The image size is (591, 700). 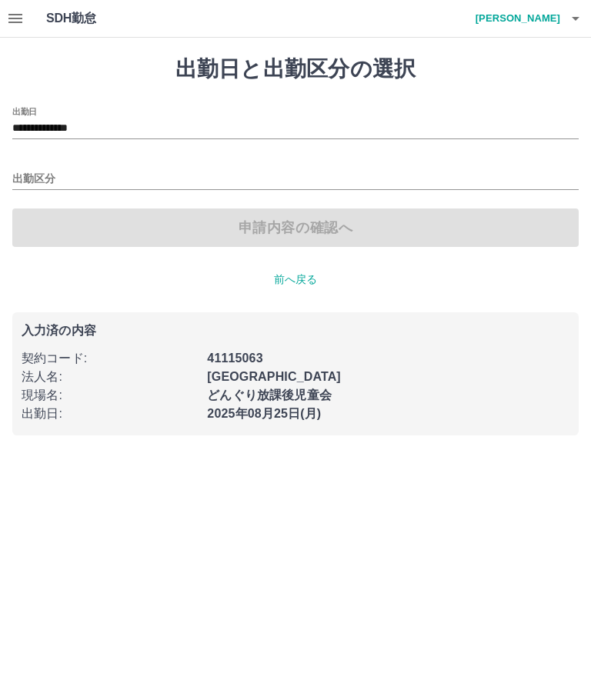 What do you see at coordinates (109, 414) in the screenshot?
I see `p: 出勤日 :` at bounding box center [109, 414].